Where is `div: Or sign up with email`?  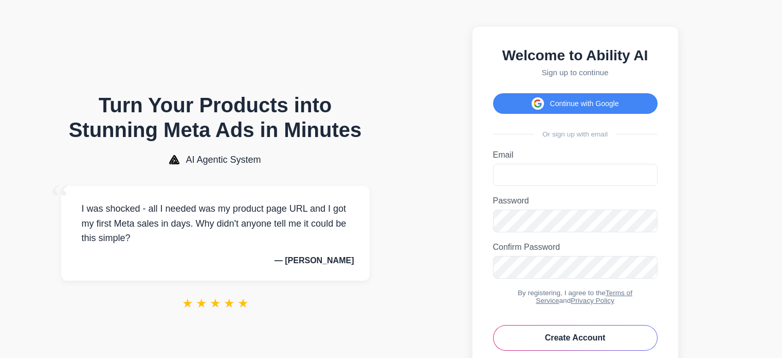
div: Or sign up with email is located at coordinates (576, 134).